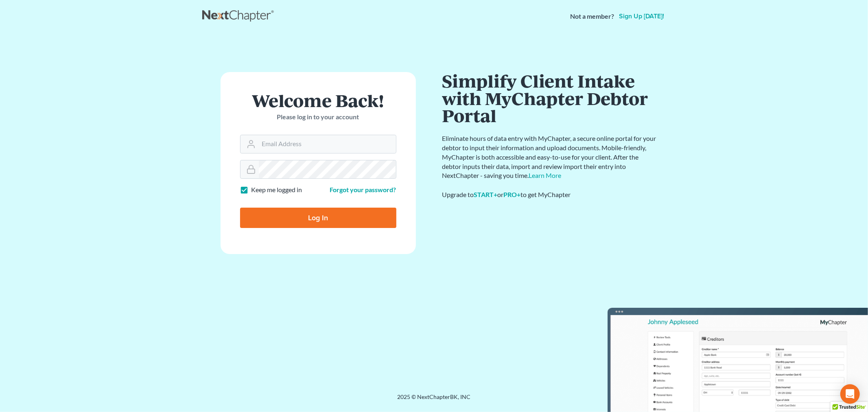 The width and height of the screenshot is (868, 412). What do you see at coordinates (551, 157) in the screenshot?
I see `p: Eliminate hours of data entry with MyChapter, a secure online portal for your debtor to input the...` at bounding box center [551, 157].